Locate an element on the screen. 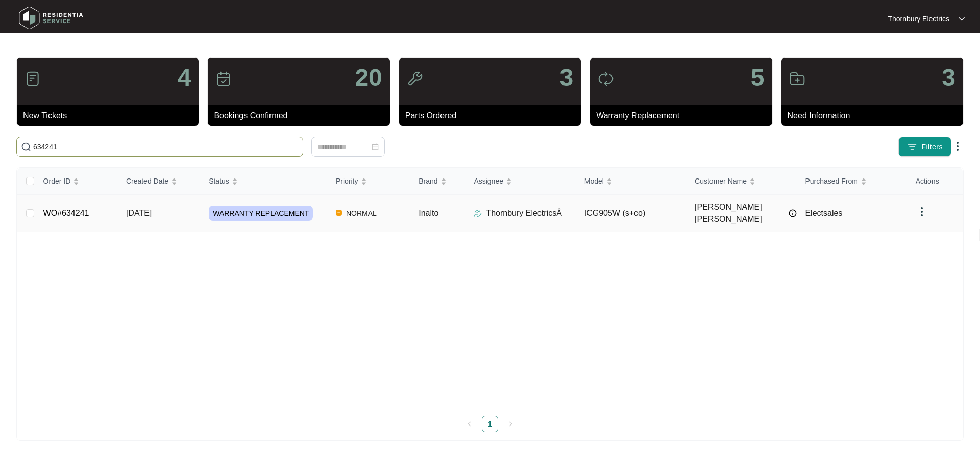 The image size is (980, 470). button: filter iconFilters is located at coordinates (926, 147).